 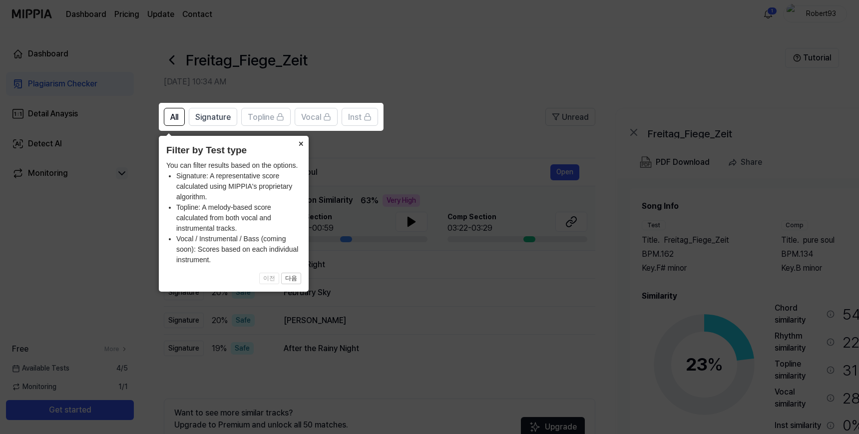 What do you see at coordinates (239, 249) in the screenshot?
I see `li: Vocal / Instrumental / Bass (coming soon): Scores based on each individual instrument.` at bounding box center [239, 249].